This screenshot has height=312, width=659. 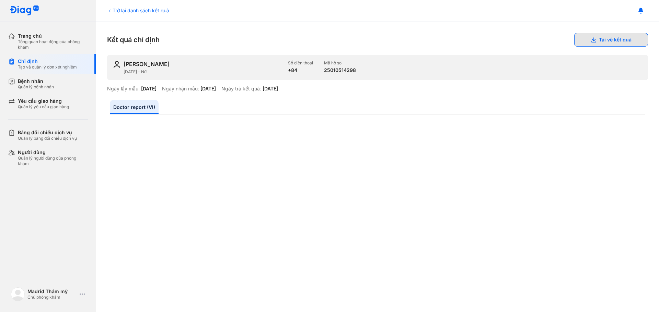 What do you see at coordinates (53, 153) in the screenshot?
I see `div: Người dùng` at bounding box center [53, 153].